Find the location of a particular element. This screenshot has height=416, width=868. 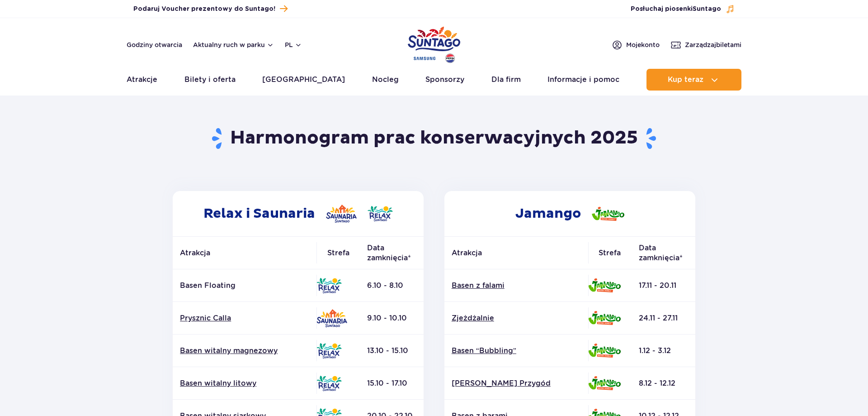

td: 1.12 - 3.12 is located at coordinates (663, 351).